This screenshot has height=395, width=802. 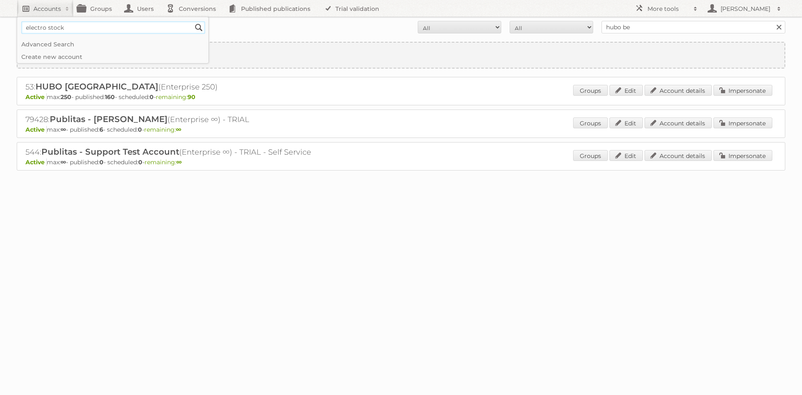 What do you see at coordinates (47, 9) in the screenshot?
I see `h2: Accounts` at bounding box center [47, 9].